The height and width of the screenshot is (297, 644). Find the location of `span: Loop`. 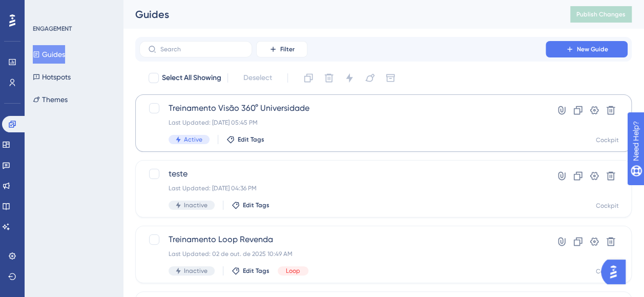

span: Loop is located at coordinates (293, 271).